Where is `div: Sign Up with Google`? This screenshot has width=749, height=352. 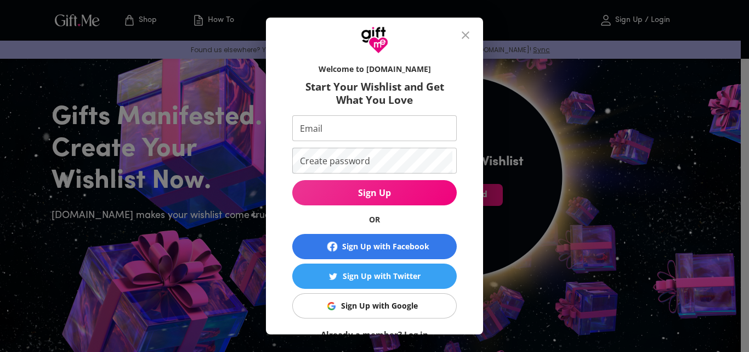 div: Sign Up with Google is located at coordinates (380, 306).